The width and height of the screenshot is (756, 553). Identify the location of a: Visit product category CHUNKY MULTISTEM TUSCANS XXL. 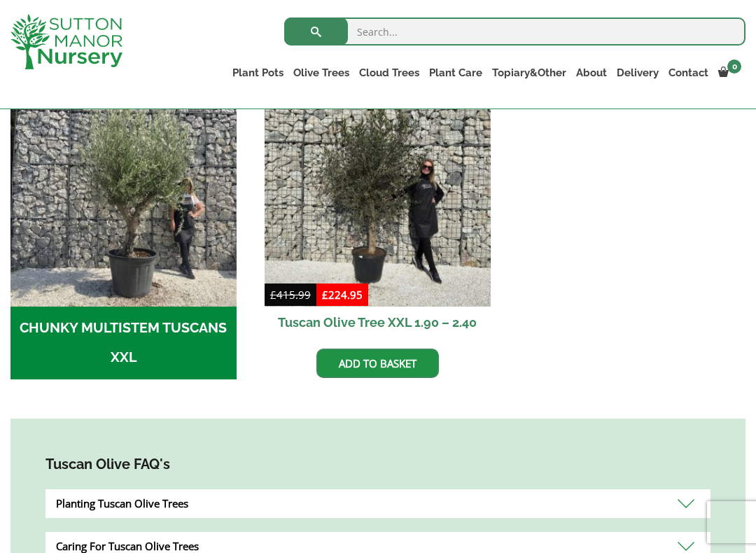
(123, 229).